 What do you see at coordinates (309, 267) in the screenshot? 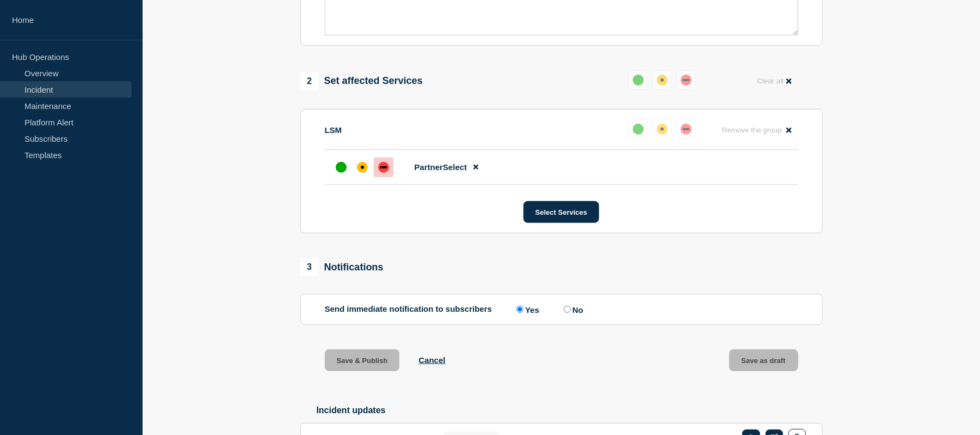
I see `span: 3` at bounding box center [309, 267].